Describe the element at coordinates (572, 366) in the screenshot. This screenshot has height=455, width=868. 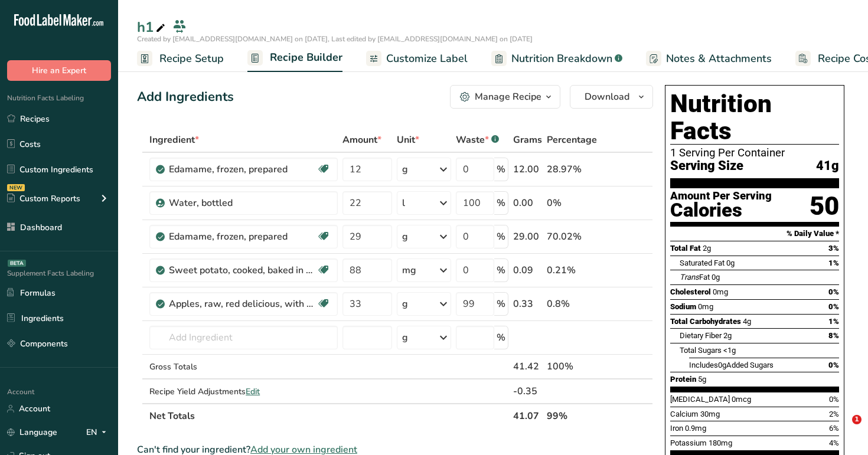
I see `div: 100%` at that location.